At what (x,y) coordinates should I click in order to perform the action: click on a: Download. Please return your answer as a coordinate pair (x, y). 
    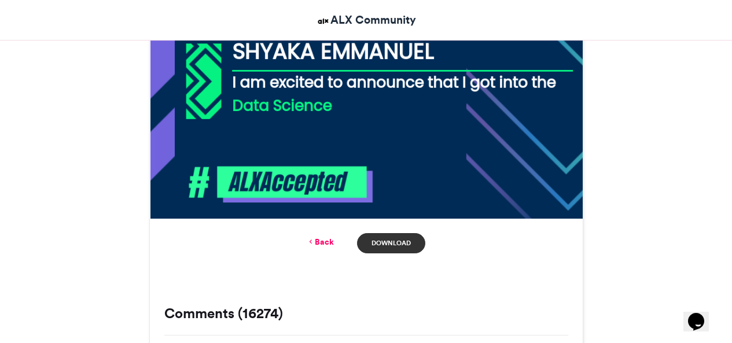
    Looking at the image, I should click on (390, 243).